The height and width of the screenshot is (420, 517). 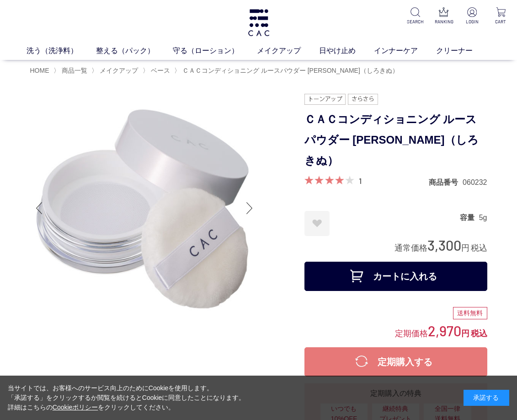 What do you see at coordinates (446, 182) in the screenshot?
I see `dt: 商品番号` at bounding box center [446, 182].